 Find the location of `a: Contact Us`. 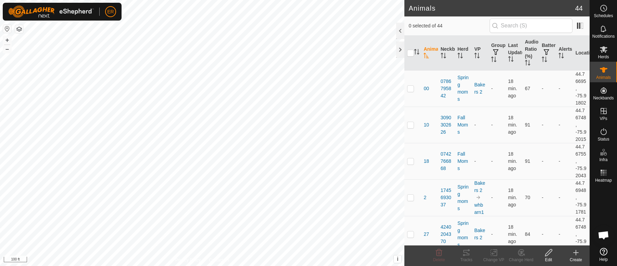

a: Contact Us is located at coordinates (219, 260).